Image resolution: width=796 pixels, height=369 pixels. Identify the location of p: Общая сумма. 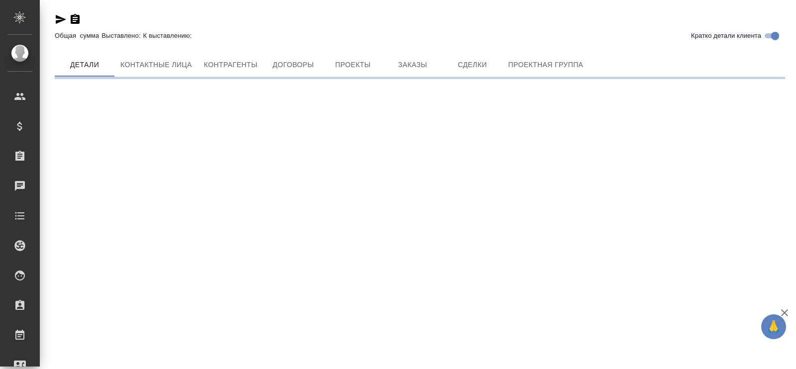
(78, 35).